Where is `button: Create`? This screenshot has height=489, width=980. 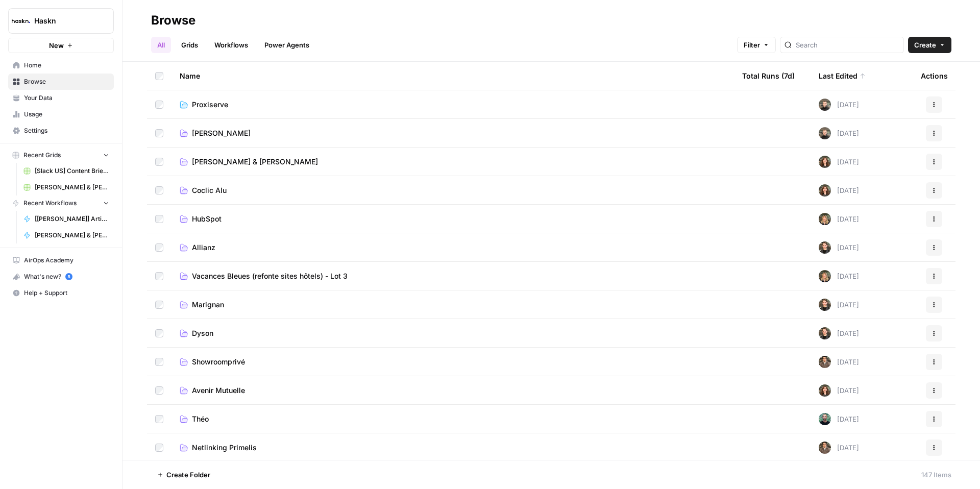 button: Create is located at coordinates (930, 45).